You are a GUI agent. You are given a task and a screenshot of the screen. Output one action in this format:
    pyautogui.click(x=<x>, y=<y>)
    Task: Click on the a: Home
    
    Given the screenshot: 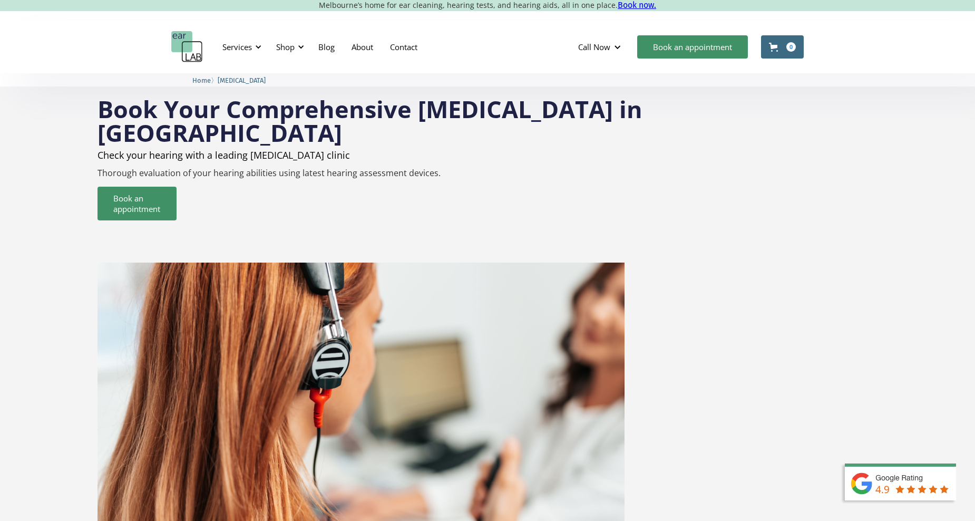 What is the action you would take?
    pyautogui.click(x=201, y=80)
    